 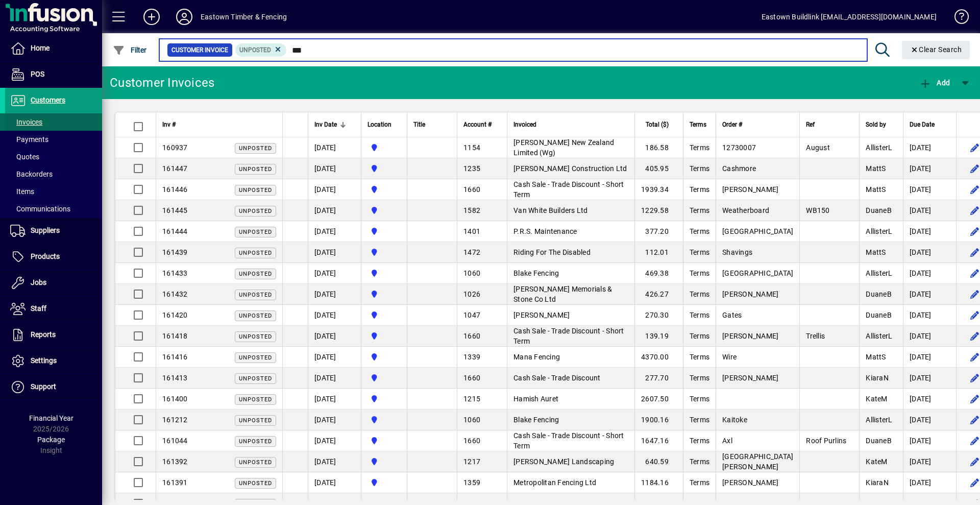 I want to click on span: Items, so click(x=22, y=191).